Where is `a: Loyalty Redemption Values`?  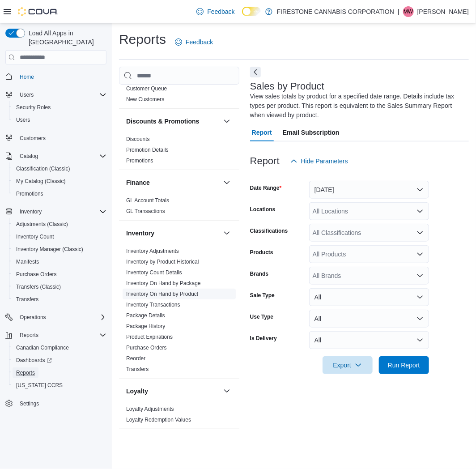 a: Loyalty Redemption Values is located at coordinates (158, 420).